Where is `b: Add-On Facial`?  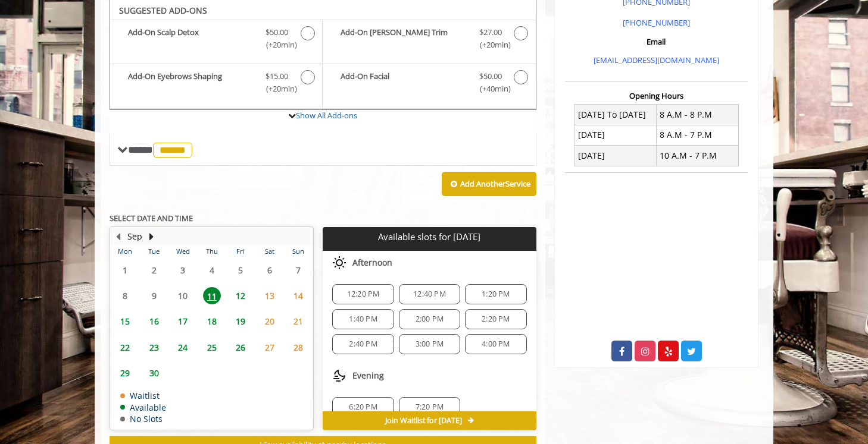 b: Add-On Facial is located at coordinates (404, 82).